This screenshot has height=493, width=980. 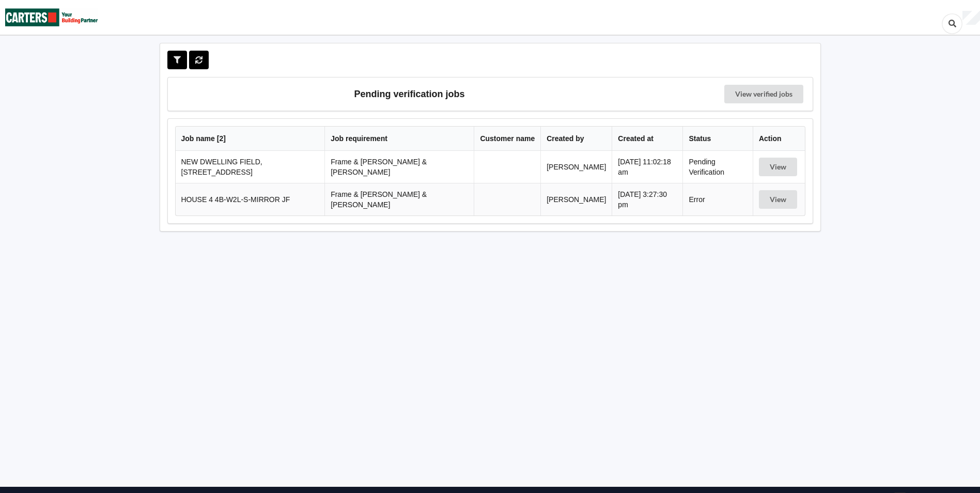 I want to click on th: Created by, so click(x=576, y=138).